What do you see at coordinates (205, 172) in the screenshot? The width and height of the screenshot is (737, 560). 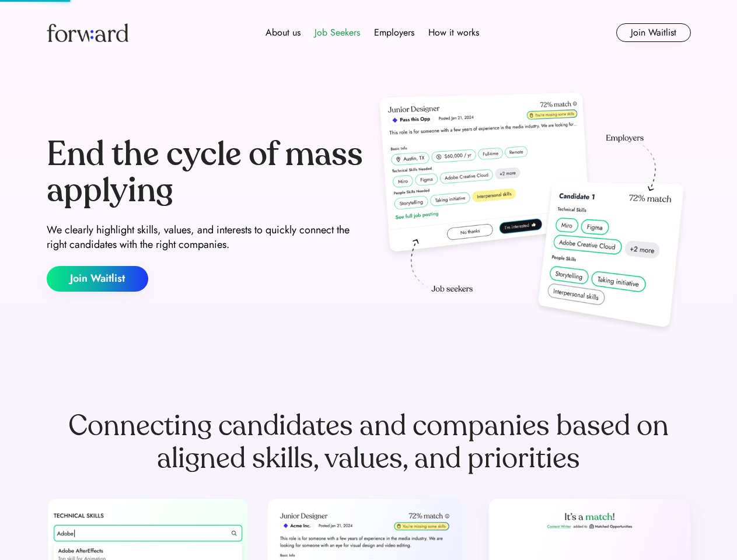 I see `div: End the cycle of mass applying` at bounding box center [205, 172].